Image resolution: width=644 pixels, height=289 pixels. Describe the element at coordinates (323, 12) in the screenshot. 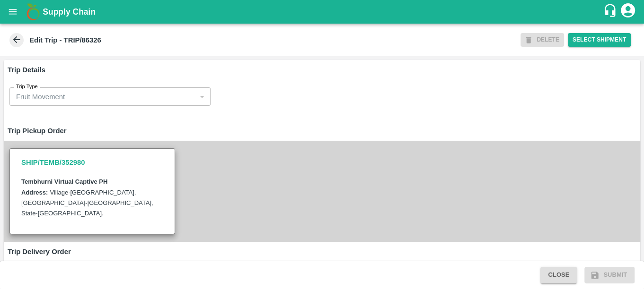

I see `a: Supply Chain` at that location.